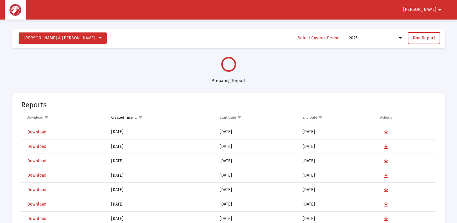 The image size is (457, 223). Describe the element at coordinates (34, 105) in the screenshot. I see `mat-card-title: Reports` at that location.